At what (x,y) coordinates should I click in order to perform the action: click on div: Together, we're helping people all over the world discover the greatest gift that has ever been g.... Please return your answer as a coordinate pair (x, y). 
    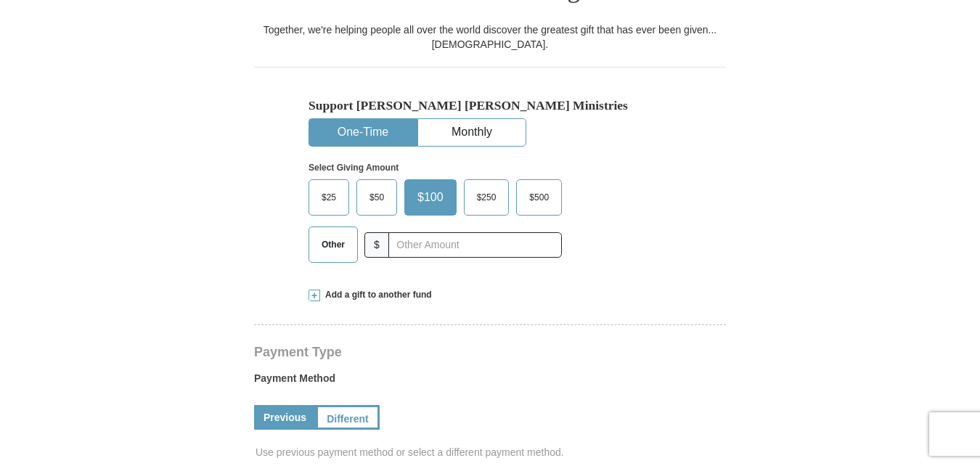
    Looking at the image, I should click on (490, 37).